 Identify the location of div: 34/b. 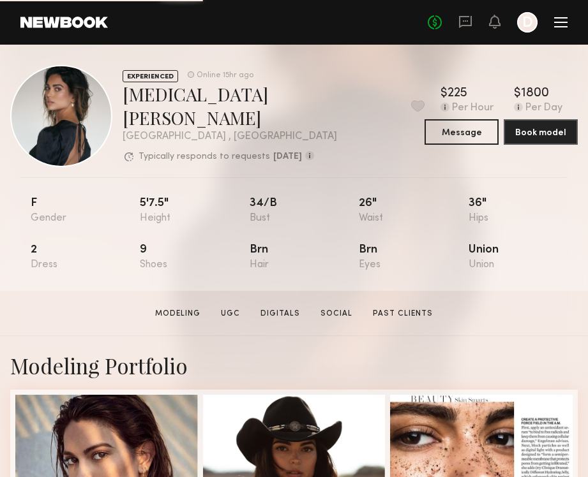
(304, 211).